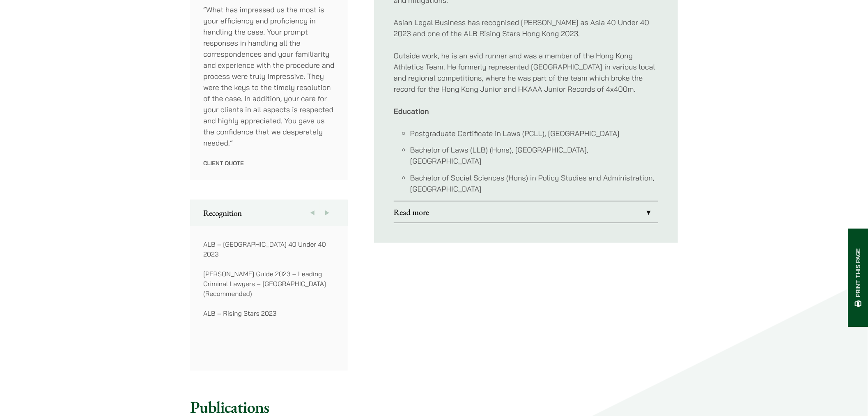 The height and width of the screenshot is (416, 868). Describe the element at coordinates (269, 76) in the screenshot. I see `p: “What has impressed us the most is your efficiency and proficiency in handling the case. Your pro...` at that location.